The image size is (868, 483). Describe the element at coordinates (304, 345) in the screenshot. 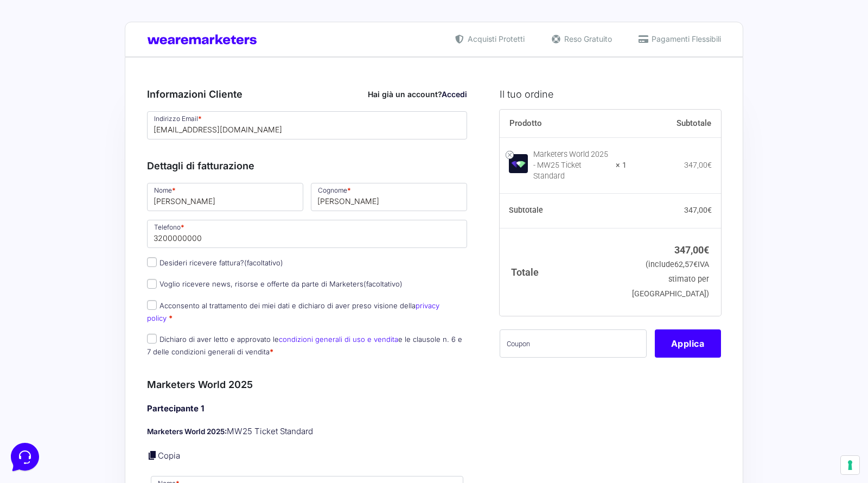

I see `label: Dichiaro di aver letto e approvato le e le clausole n. 6 e 7 delle condizioni generali di vendita` at that location.